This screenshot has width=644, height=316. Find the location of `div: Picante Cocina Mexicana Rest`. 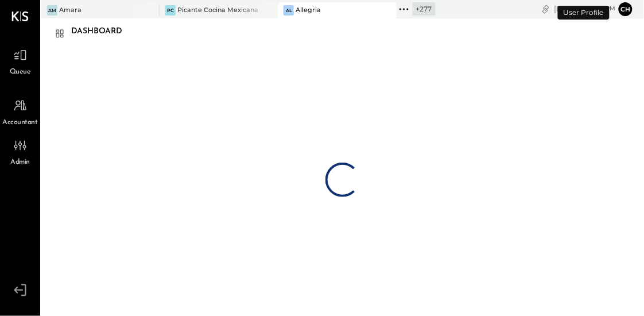

div: Picante Cocina Mexicana Rest is located at coordinates (219, 10).